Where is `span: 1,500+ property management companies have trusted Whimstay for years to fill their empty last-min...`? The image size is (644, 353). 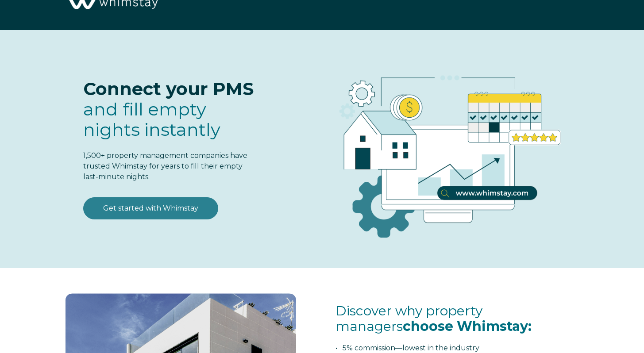 span: 1,500+ property management companies have trusted Whimstay for years to fill their empty last-min... is located at coordinates (165, 166).